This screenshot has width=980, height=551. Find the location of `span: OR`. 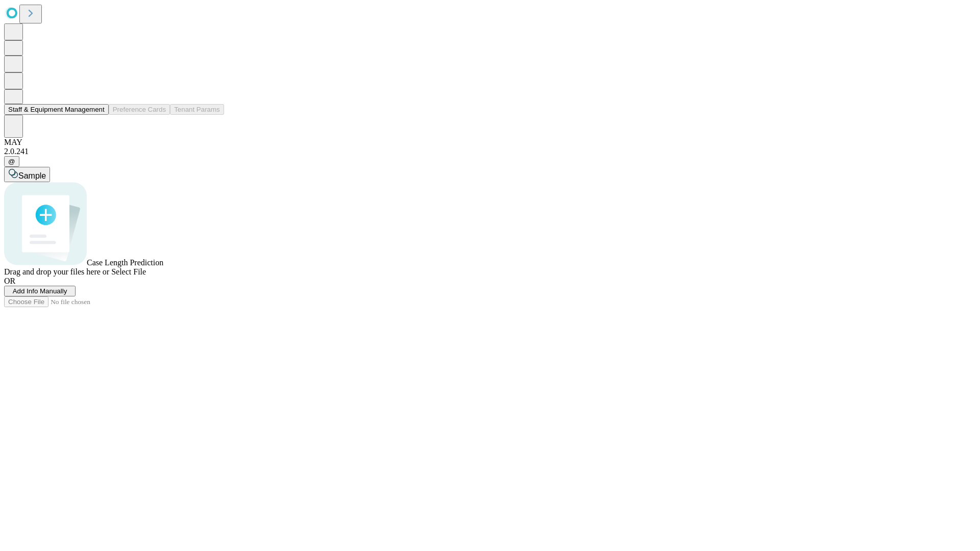

span: OR is located at coordinates (10, 281).